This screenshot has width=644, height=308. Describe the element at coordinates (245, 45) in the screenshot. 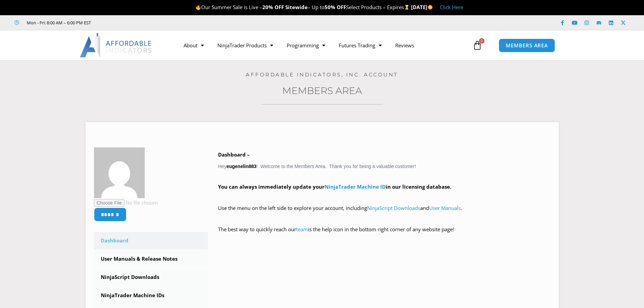

I see `a: NinjaTrader Products` at that location.